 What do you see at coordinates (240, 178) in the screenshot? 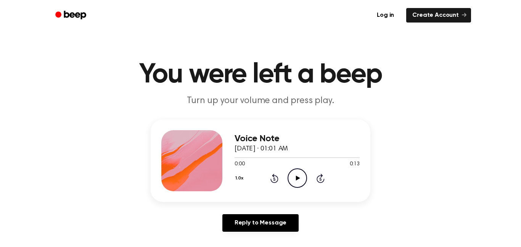
I see `button: 1.0x` at bounding box center [240, 178].